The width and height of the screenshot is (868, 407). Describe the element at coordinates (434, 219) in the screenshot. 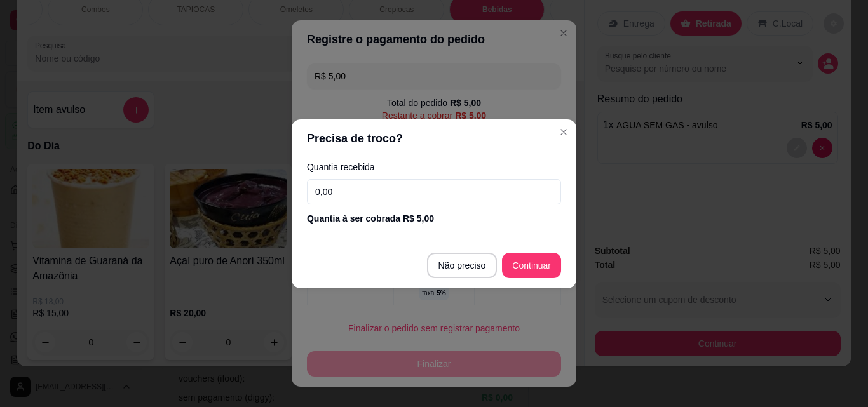

I see `div: Quantia à ser cobrada R$ 5,00` at that location.